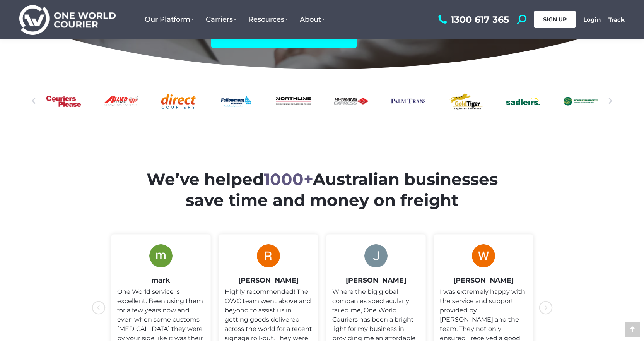  What do you see at coordinates (169, 19) in the screenshot?
I see `a: Our Platform` at bounding box center [169, 19].